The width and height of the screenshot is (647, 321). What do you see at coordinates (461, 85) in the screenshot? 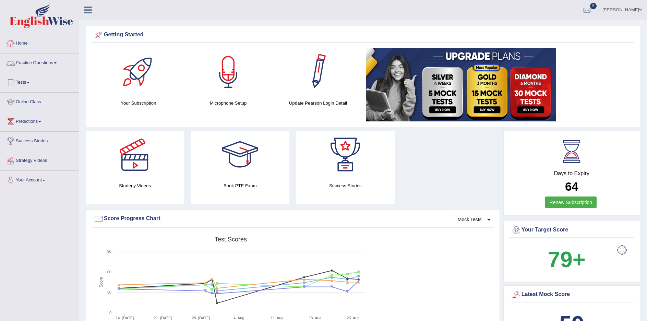
I see `img: small5.jpg` at bounding box center [461, 85].